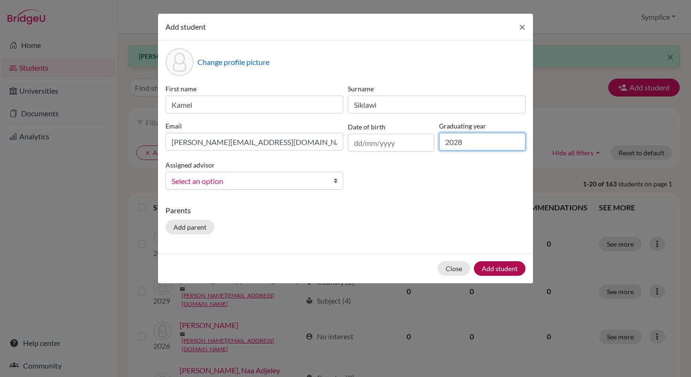 This screenshot has height=377, width=691. I want to click on label: Assigned advisor, so click(190, 165).